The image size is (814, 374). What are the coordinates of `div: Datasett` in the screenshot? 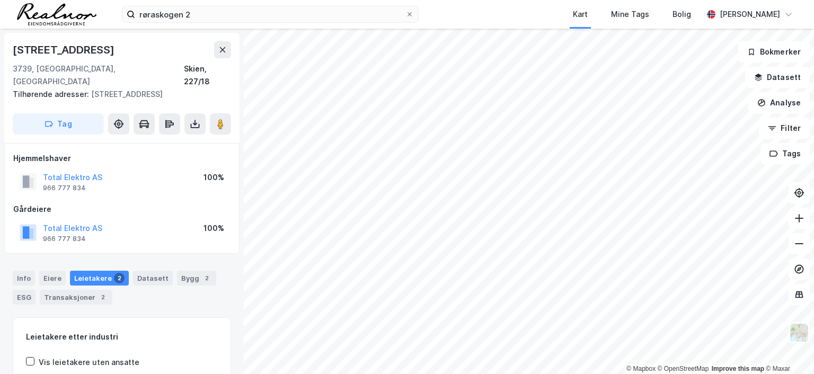 It's located at (153, 278).